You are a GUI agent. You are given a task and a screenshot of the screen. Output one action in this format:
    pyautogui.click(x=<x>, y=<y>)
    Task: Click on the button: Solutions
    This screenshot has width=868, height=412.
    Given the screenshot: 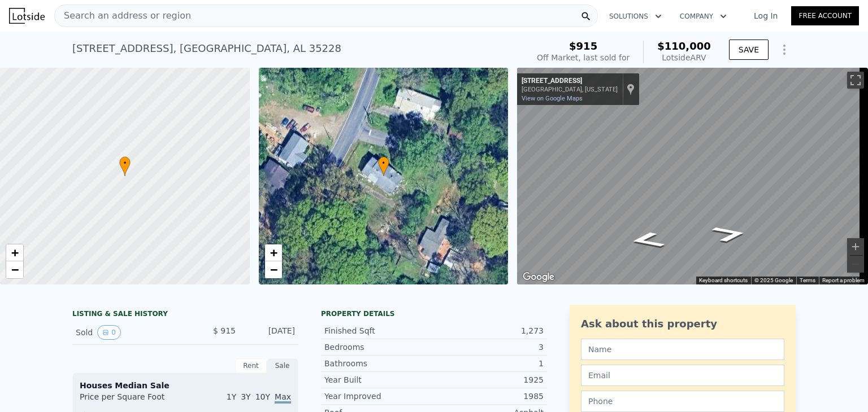 What is the action you would take?
    pyautogui.click(x=635, y=16)
    